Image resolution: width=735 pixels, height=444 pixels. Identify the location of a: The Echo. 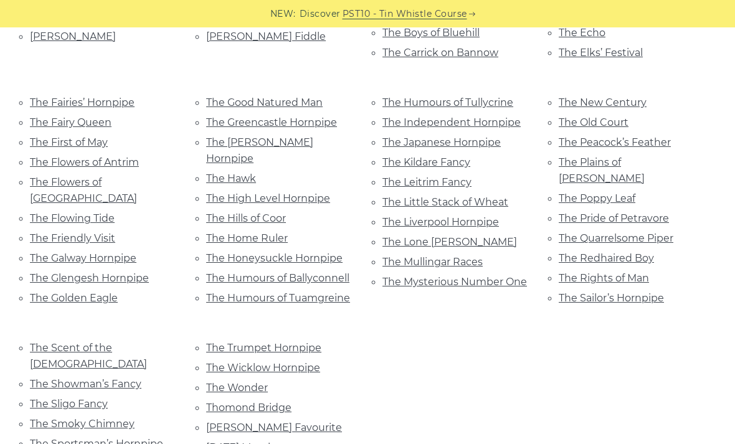
(582, 32).